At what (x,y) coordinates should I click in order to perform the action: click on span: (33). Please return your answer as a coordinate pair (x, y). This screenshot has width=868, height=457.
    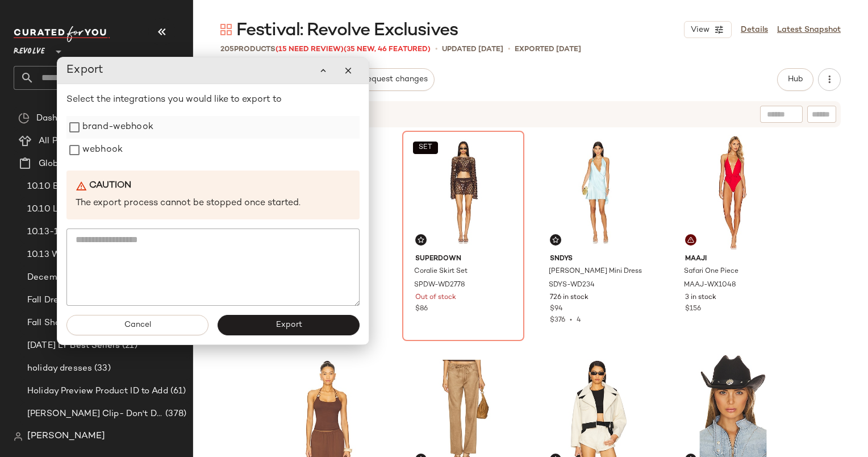
    Looking at the image, I should click on (101, 369).